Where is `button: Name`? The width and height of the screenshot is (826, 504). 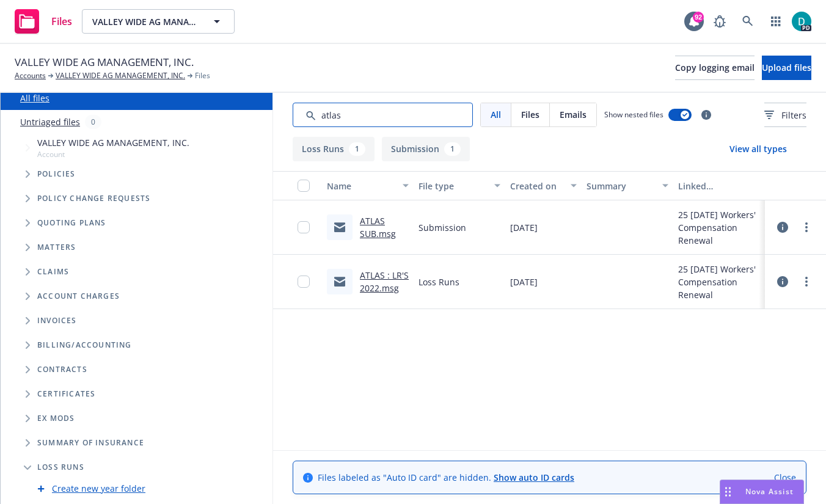 button: Name is located at coordinates (368, 186).